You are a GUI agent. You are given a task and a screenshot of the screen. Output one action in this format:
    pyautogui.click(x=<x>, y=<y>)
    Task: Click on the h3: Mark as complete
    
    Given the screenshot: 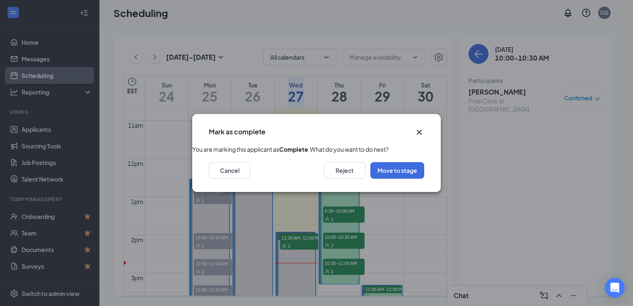 What is the action you would take?
    pyautogui.click(x=237, y=132)
    